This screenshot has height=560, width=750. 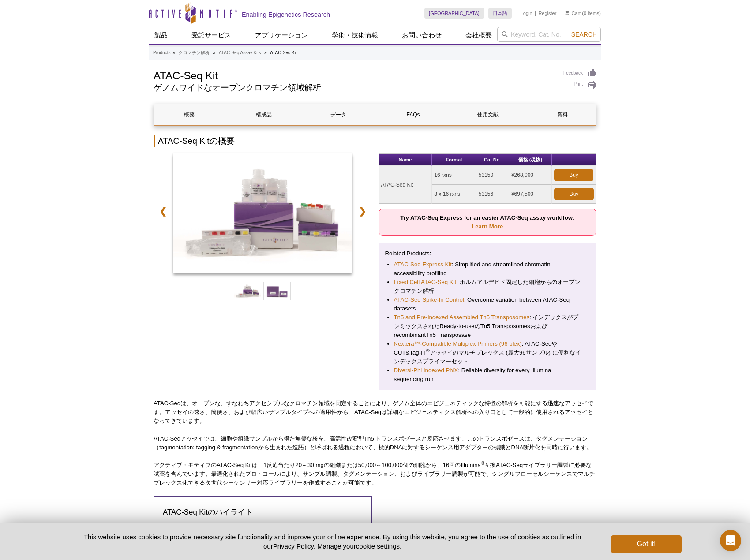 I want to click on p: This website uses cookies to provide necessary site functionality and improve your online experie..., so click(x=332, y=541).